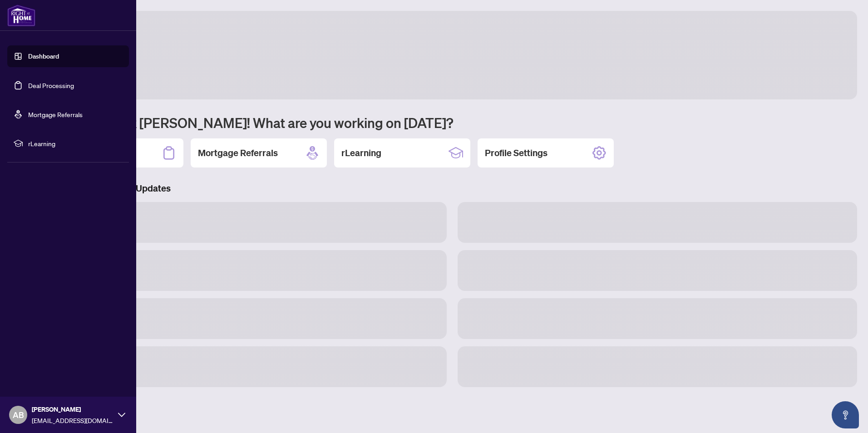 The image size is (868, 433). I want to click on h2: Mortgage Referrals, so click(238, 153).